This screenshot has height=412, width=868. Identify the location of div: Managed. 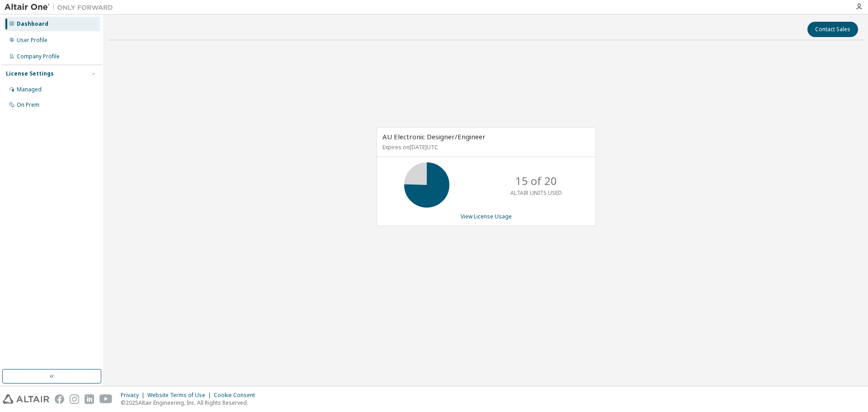
(29, 89).